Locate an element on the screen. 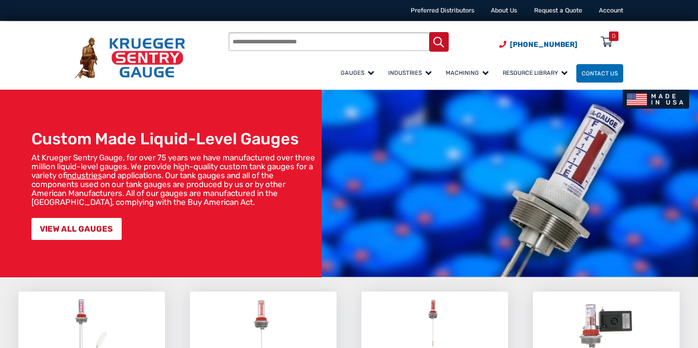  a: industries is located at coordinates (84, 175).